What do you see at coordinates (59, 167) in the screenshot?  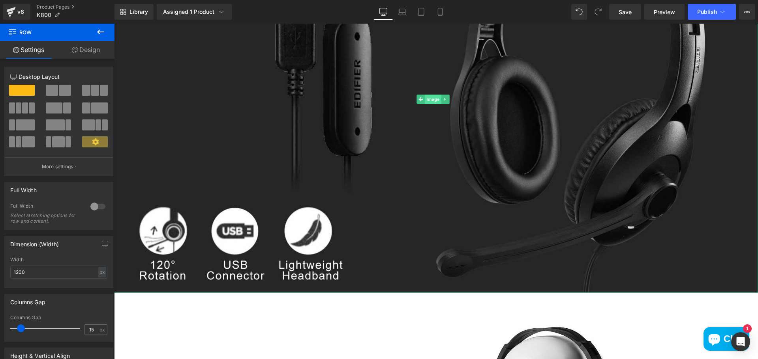 I see `button: More settings` at bounding box center [59, 167].